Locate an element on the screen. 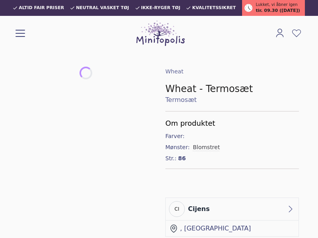  span: Lukket, vi åbner igen is located at coordinates (276, 4).